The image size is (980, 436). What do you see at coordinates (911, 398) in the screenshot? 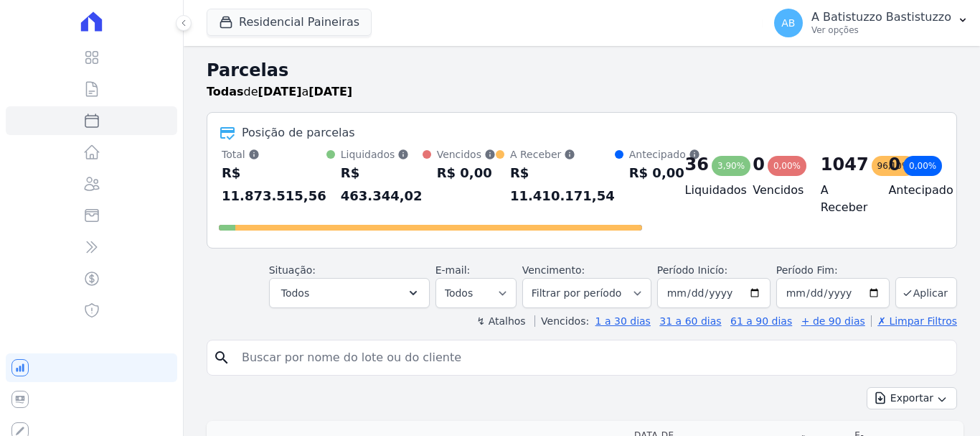
I see `button: Exportar` at bounding box center [911, 398].